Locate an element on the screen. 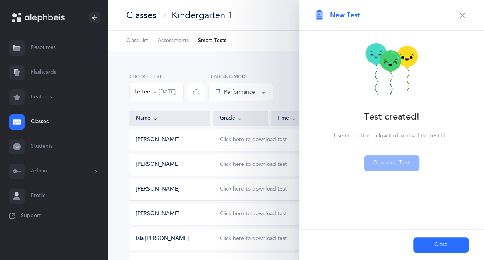 This screenshot has height=260, width=484. label: Choose Test is located at coordinates (156, 76).